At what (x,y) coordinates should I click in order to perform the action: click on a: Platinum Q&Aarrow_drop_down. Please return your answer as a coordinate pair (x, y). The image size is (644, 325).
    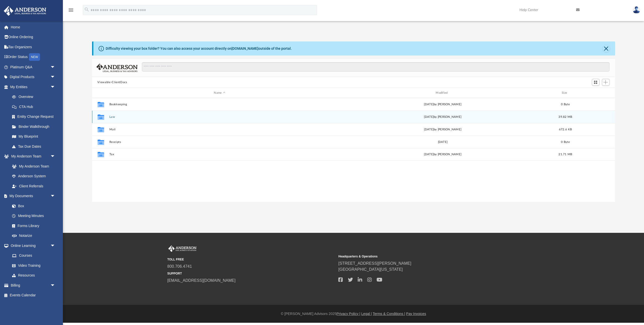
    Looking at the image, I should click on (33, 67).